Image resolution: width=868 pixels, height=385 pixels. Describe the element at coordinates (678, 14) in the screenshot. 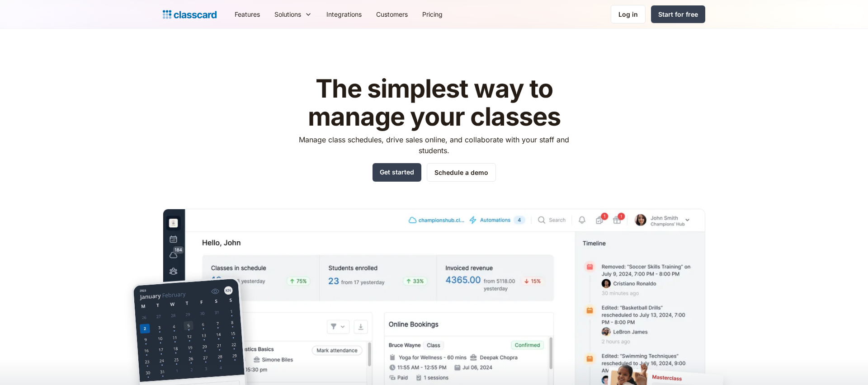

I see `div: Start for free` at that location.